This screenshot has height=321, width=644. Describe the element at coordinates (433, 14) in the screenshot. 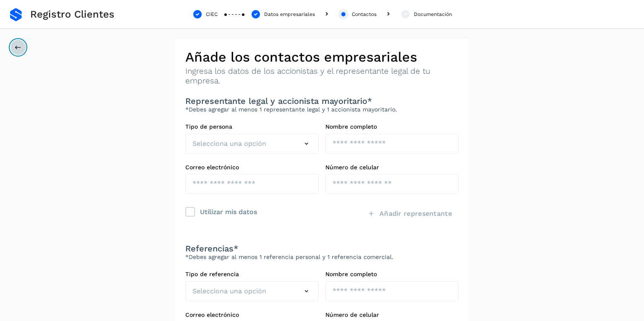

I see `div: Documentación` at that location.